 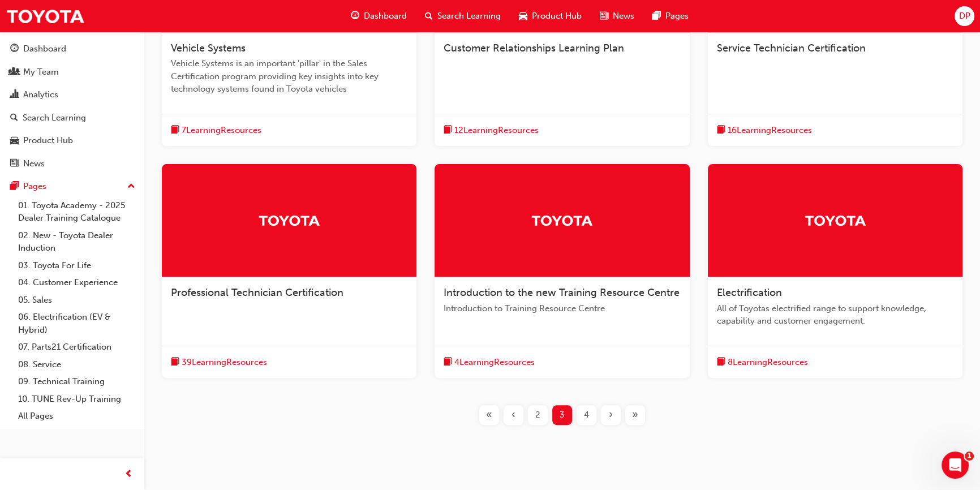 I want to click on div: News, so click(x=34, y=164).